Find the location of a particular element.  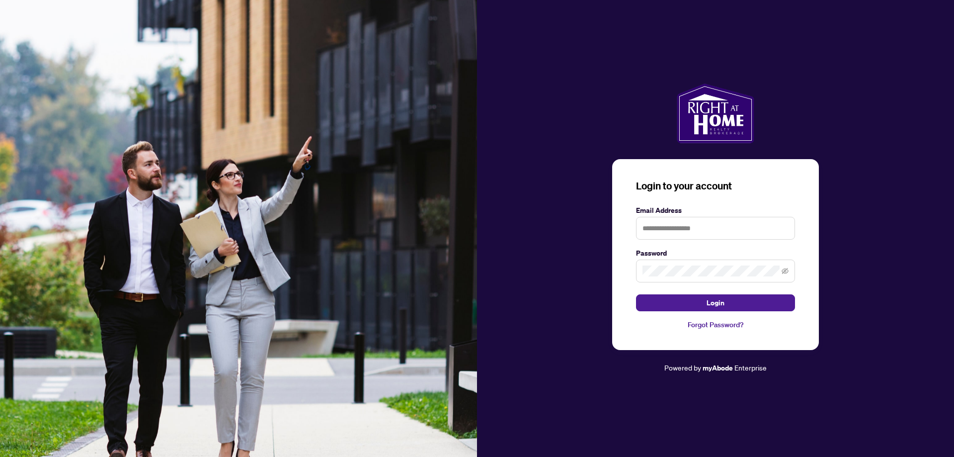

a: Forgot Password? is located at coordinates (715, 324).